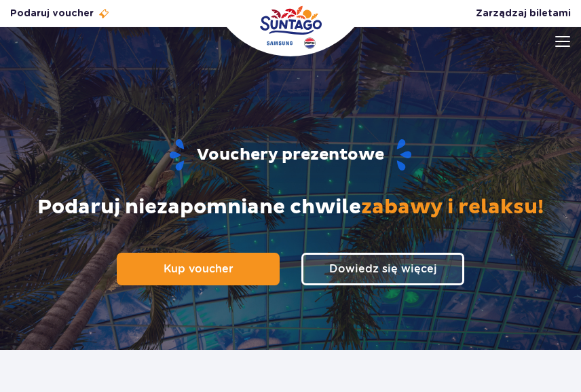 This screenshot has width=581, height=392. I want to click on span: Dowiedz się więcej, so click(383, 268).